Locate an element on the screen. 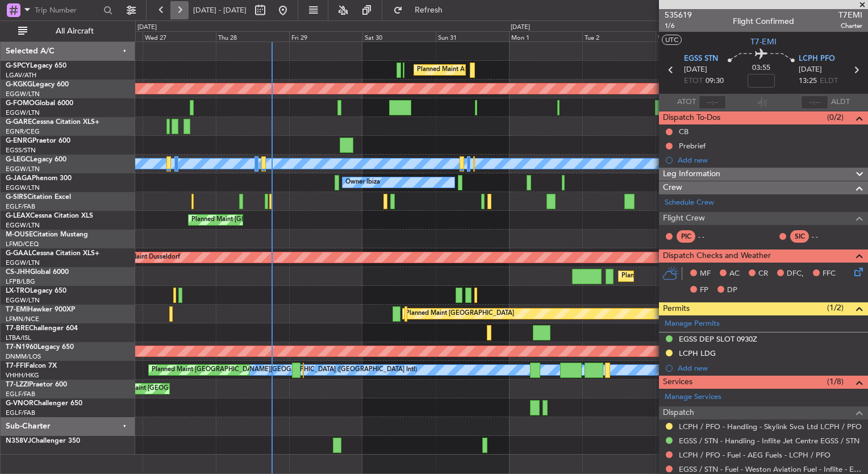  span: G-FOMO is located at coordinates (20, 103).